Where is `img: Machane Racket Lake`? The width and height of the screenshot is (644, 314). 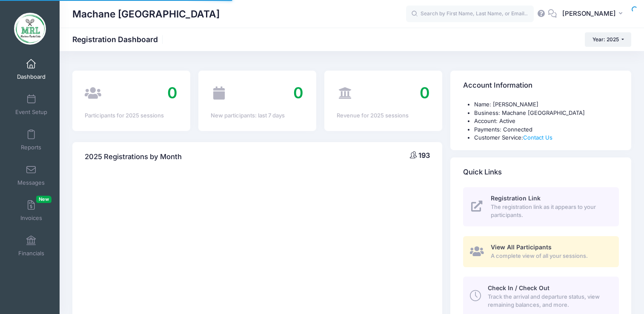 img: Machane Racket Lake is located at coordinates (30, 28).